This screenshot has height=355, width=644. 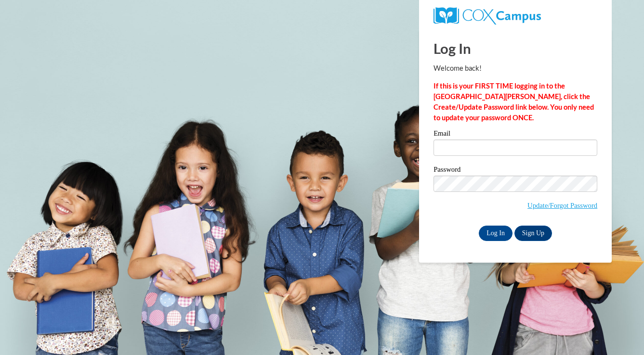 I want to click on h1: Log In, so click(x=515, y=48).